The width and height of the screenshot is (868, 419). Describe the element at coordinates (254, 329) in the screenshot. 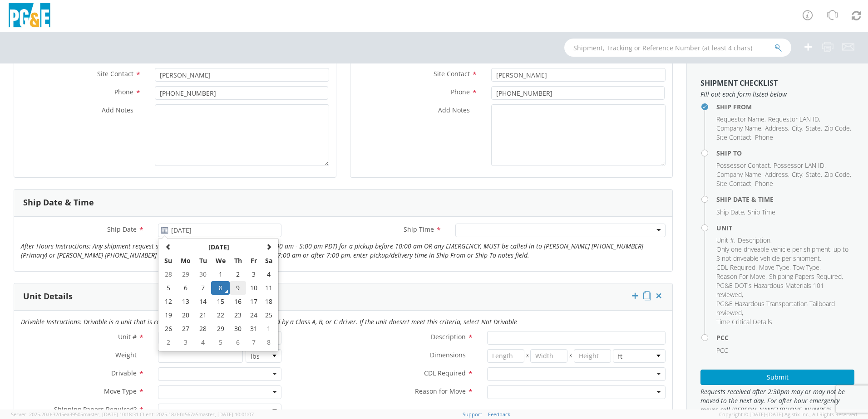

I see `td: 31` at that location.